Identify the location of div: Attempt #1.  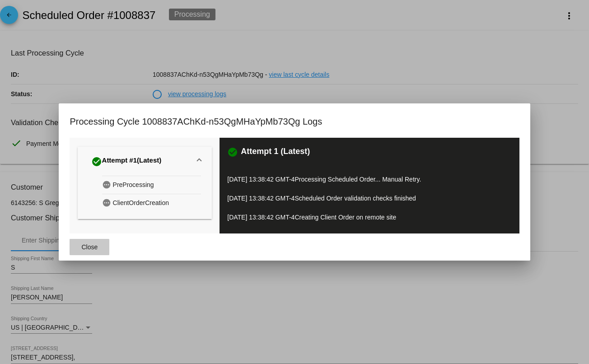
(127, 162).